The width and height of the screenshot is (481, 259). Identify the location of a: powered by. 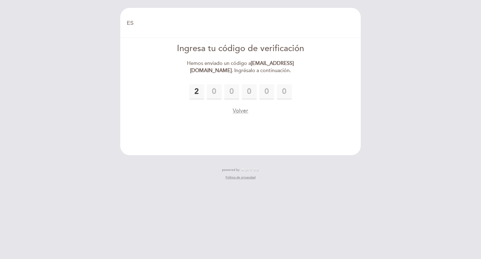
(240, 170).